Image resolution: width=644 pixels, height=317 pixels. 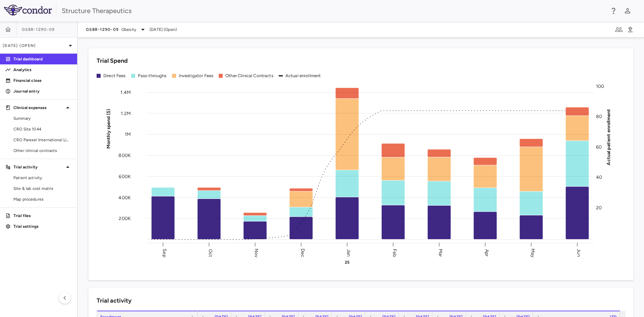 What do you see at coordinates (599, 177) in the screenshot?
I see `tspan: 40` at bounding box center [599, 177].